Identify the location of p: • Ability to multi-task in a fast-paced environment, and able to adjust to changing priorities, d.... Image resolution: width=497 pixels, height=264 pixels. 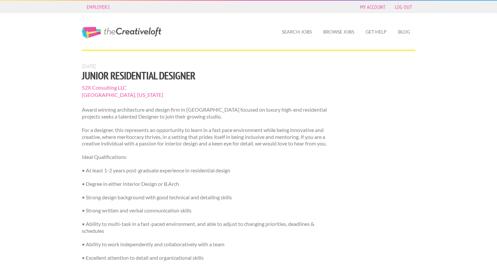
(205, 228).